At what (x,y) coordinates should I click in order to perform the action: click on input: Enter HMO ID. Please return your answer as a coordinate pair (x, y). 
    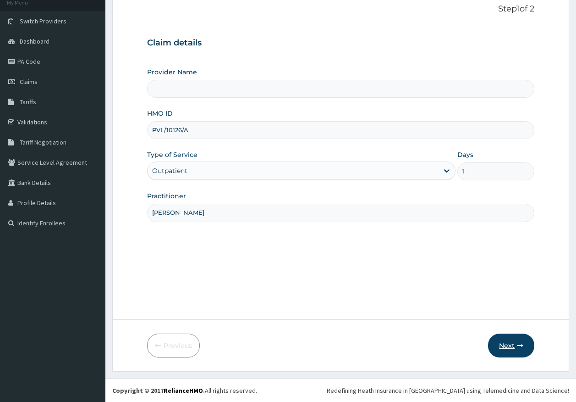
    Looking at the image, I should click on (341, 130).